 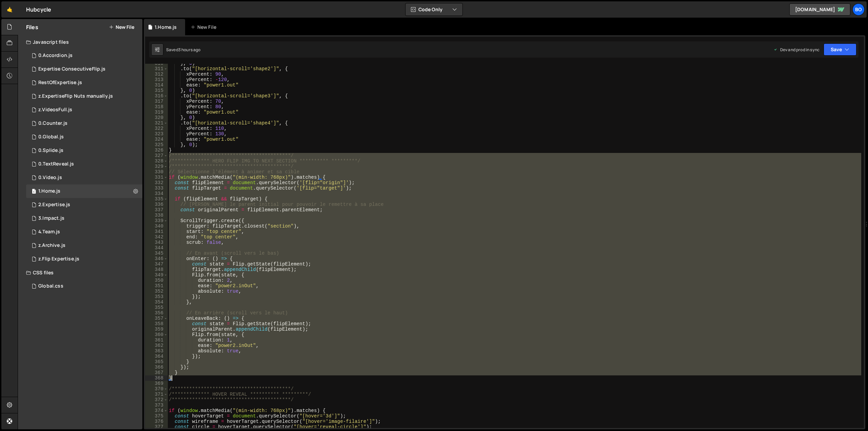 What do you see at coordinates (156, 215) in the screenshot?
I see `div: 338` at bounding box center [156, 215].